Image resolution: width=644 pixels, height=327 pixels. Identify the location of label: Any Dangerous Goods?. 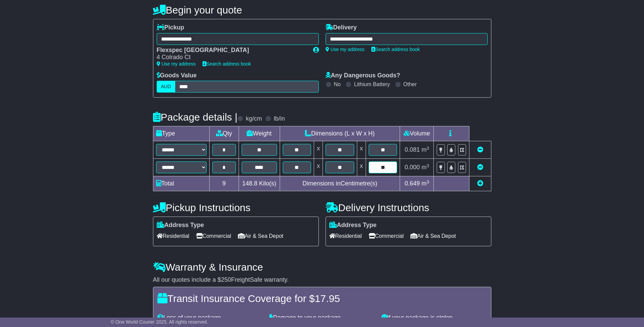
(363, 76).